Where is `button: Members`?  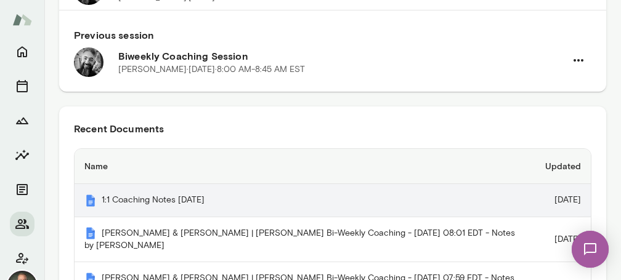
button: Members is located at coordinates (22, 224).